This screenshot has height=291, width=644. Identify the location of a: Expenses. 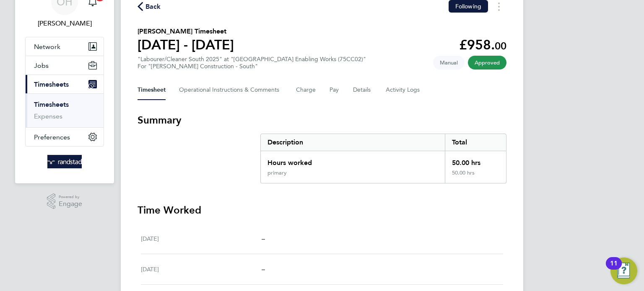
(48, 116).